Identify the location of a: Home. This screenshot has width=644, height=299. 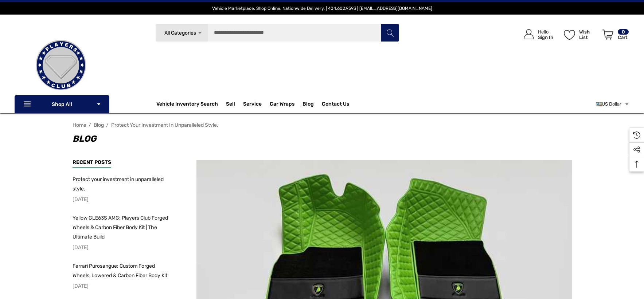
(80, 125).